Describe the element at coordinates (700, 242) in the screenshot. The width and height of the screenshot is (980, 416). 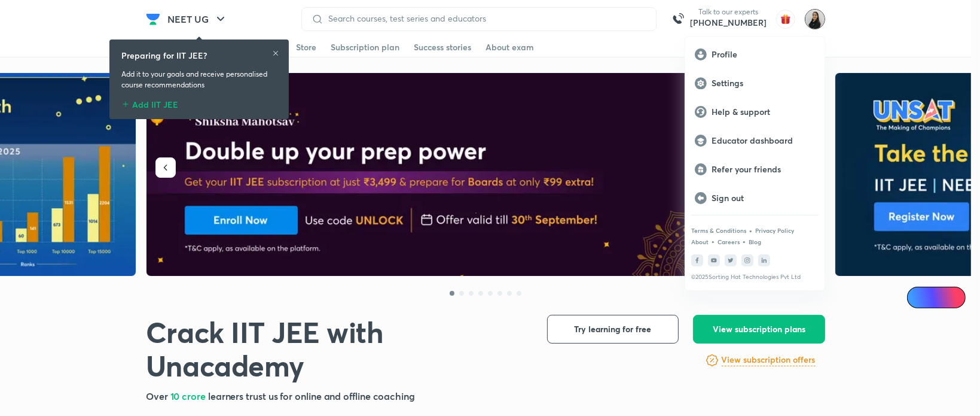
I see `a: About` at that location.